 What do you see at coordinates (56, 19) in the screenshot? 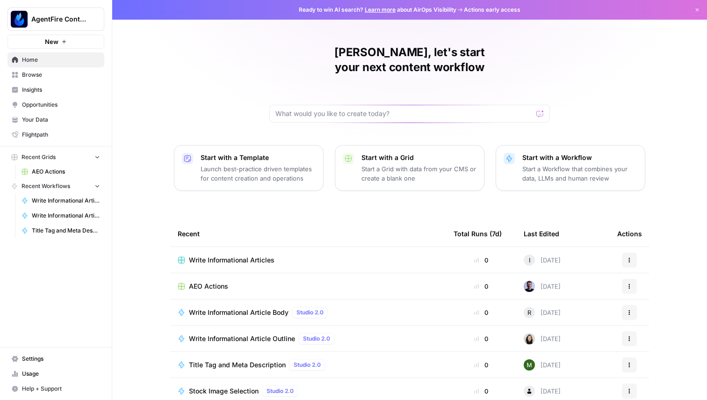
I see `button: Workspace: AgentFire Content` at bounding box center [56, 19].